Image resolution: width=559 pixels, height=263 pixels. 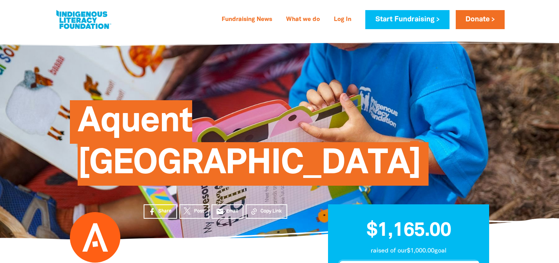 What do you see at coordinates (409, 251) in the screenshot?
I see `p: raised of our $1,000.00 goal` at bounding box center [409, 251].